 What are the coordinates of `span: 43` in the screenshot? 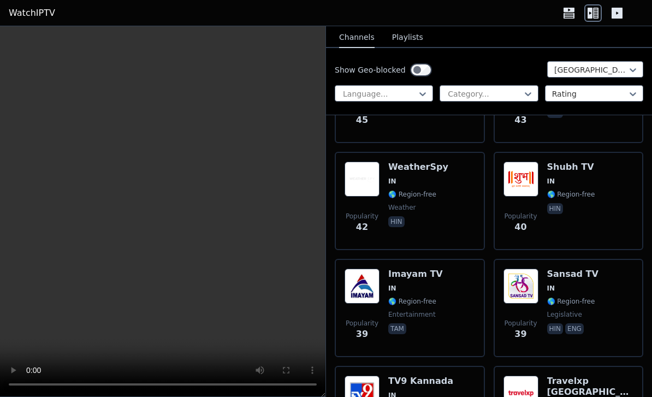 It's located at (521, 120).